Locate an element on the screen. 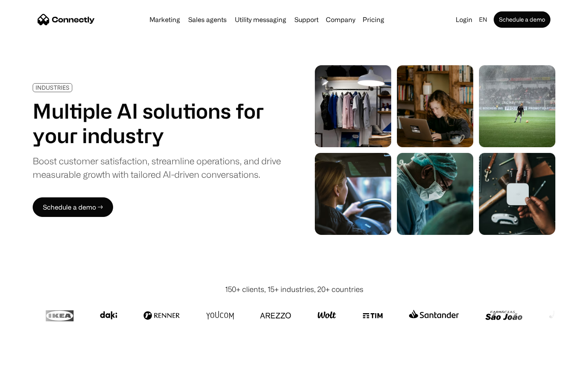 This screenshot has width=588, height=367. a: Marketing is located at coordinates (164, 20).